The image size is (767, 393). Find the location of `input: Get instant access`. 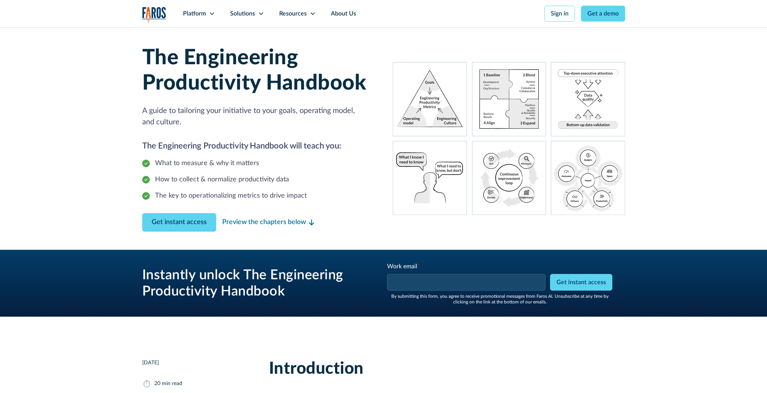

input: Get instant access is located at coordinates (581, 282).